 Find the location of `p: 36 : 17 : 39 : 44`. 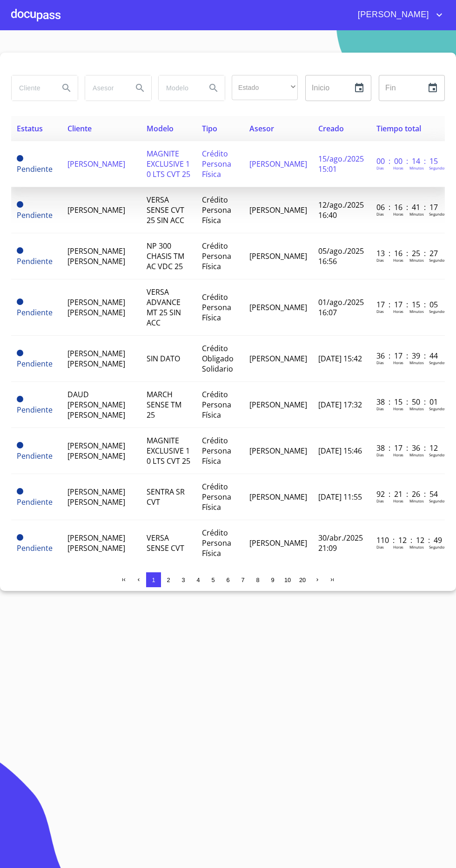

p: 36 : 17 : 39 : 44 is located at coordinates (408, 356).